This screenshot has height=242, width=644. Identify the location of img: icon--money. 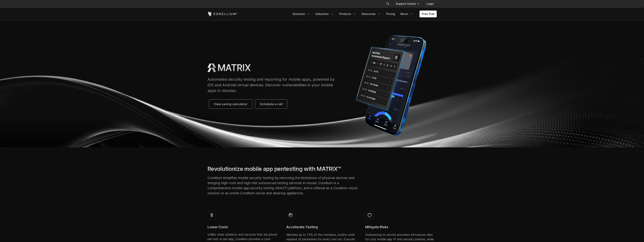
(212, 215).